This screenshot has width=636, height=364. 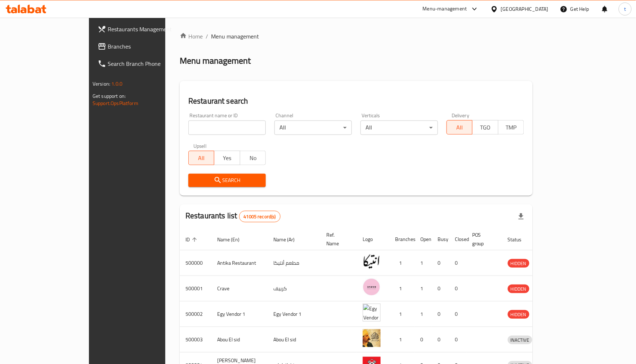 What do you see at coordinates (227, 158) in the screenshot?
I see `span: Yes` at bounding box center [227, 158].